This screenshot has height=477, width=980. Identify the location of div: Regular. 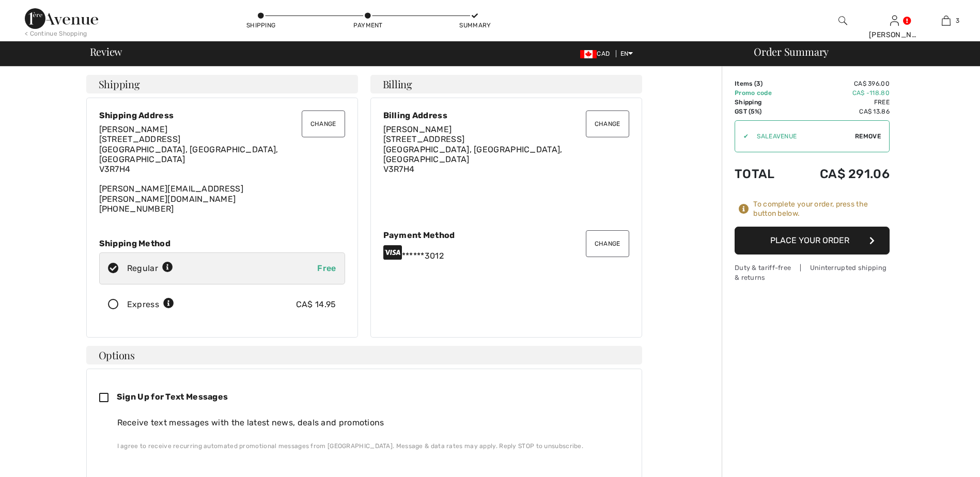
(150, 268).